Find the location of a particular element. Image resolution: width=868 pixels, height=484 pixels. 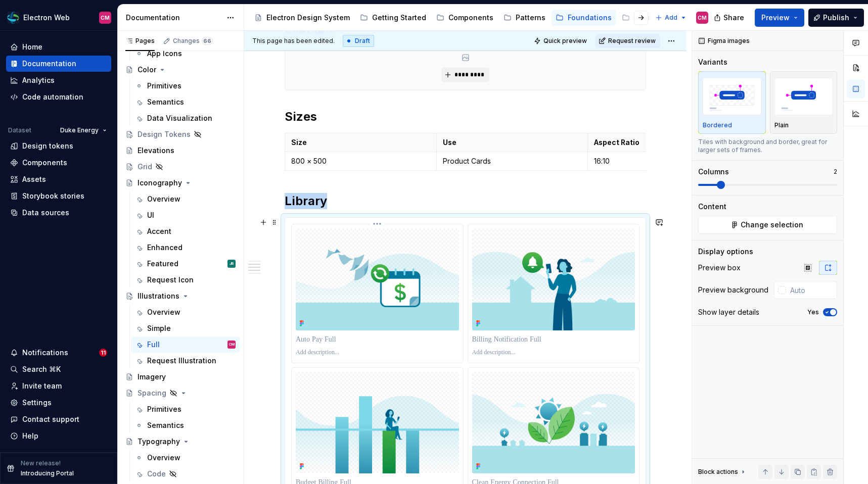

a: Code is located at coordinates (185, 474).